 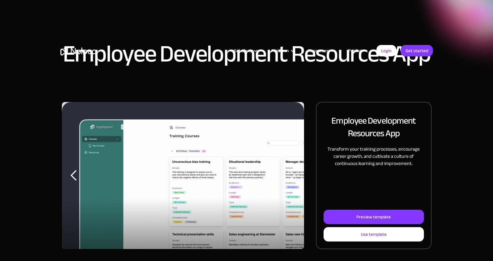 I want to click on a: Pricing, so click(x=355, y=51).